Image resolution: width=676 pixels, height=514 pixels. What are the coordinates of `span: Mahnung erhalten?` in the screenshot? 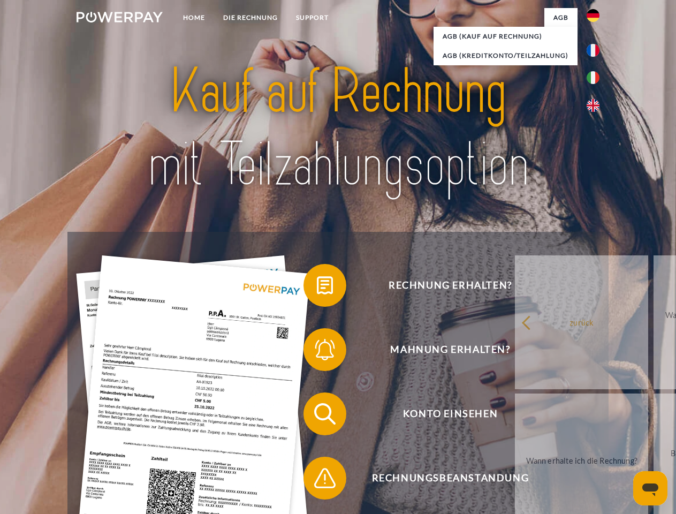 It's located at (450, 350).